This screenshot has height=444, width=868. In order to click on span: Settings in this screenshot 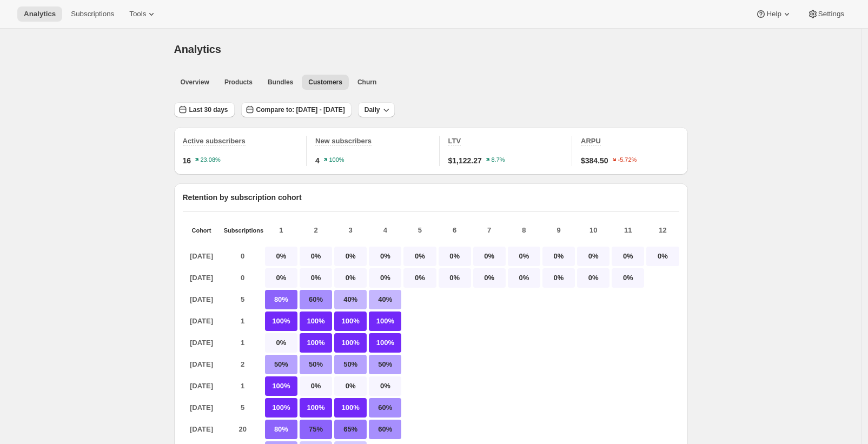, I will do `click(831, 14)`.